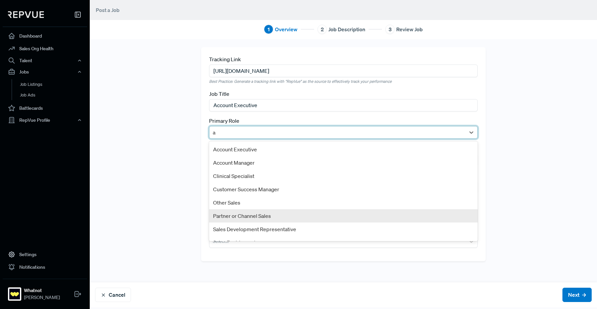 Image resolution: width=597 pixels, height=309 pixels. What do you see at coordinates (343, 149) in the screenshot?
I see `div: Account Executive` at bounding box center [343, 149].